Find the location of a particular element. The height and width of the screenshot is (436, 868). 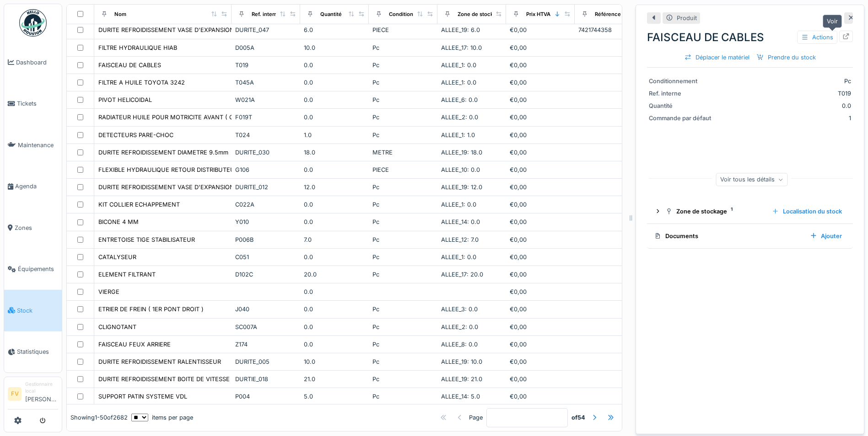

div: Ref. interne is located at coordinates (266, 13).